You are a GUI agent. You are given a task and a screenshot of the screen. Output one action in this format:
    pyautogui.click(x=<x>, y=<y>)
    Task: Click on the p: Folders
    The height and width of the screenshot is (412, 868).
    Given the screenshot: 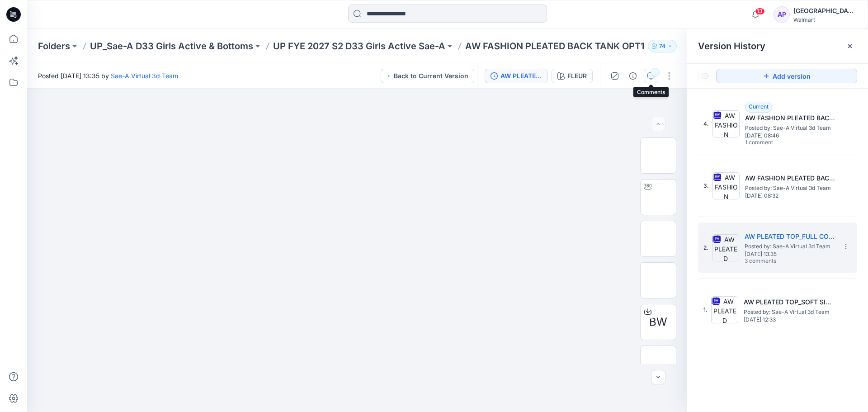 What is the action you would take?
    pyautogui.click(x=54, y=46)
    